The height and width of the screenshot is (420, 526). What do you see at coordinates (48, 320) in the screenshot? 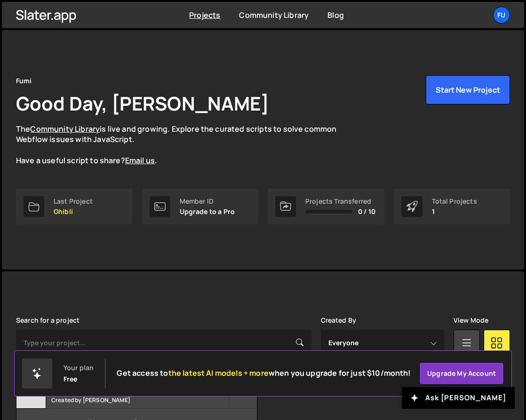
I see `label: Search for a project` at bounding box center [48, 320].